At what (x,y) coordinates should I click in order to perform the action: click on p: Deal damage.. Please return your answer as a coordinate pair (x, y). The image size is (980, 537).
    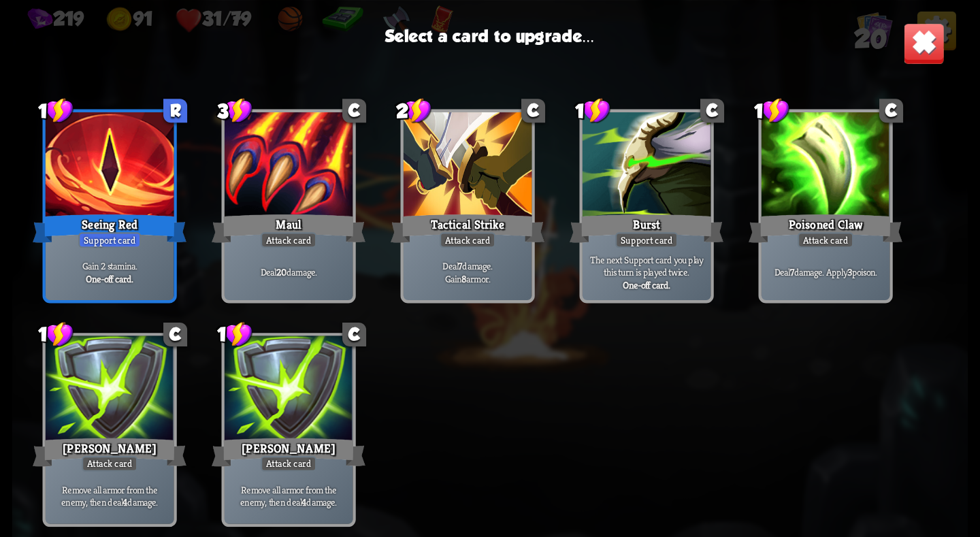
    Looking at the image, I should click on (288, 272).